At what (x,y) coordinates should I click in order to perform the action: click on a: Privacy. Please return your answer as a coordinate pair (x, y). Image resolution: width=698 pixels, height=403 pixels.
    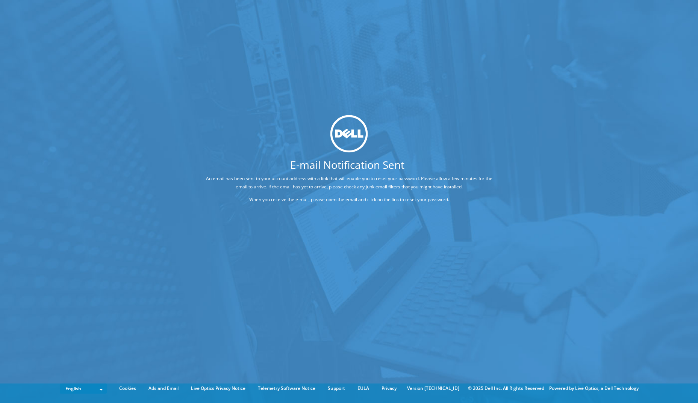
    Looking at the image, I should click on (389, 389).